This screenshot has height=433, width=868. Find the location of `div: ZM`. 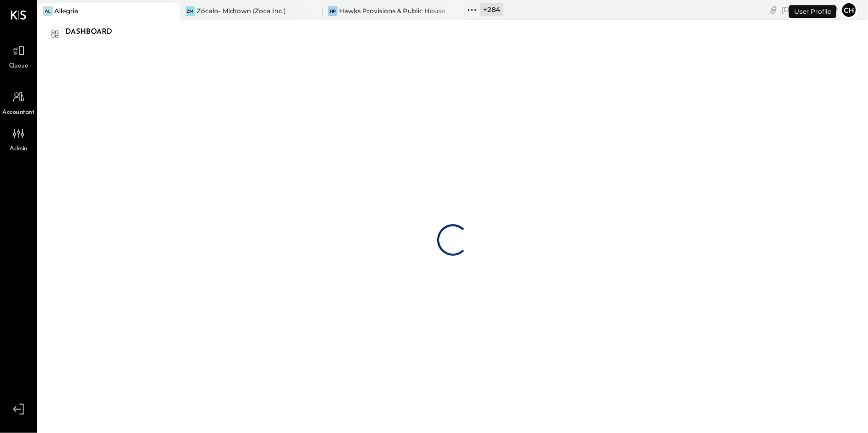

div: ZM is located at coordinates (190, 11).